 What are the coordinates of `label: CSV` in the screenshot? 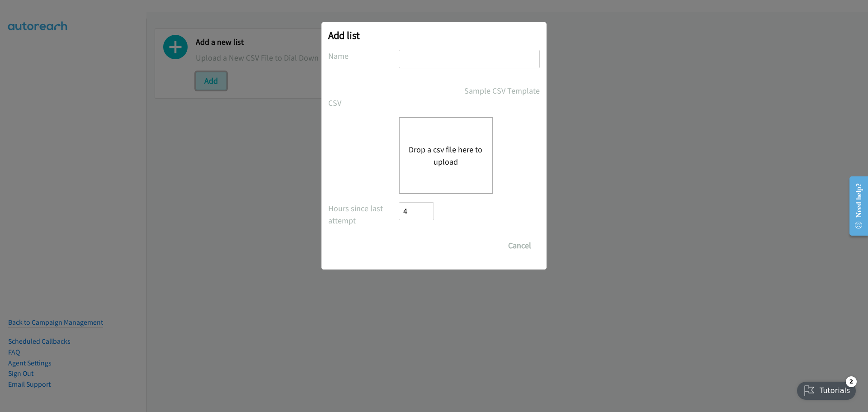 It's located at (364, 103).